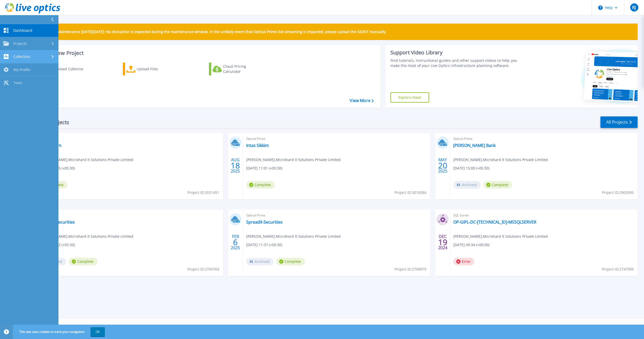 This screenshot has height=339, width=644. Describe the element at coordinates (456, 63) in the screenshot. I see `div: Find tutorials, instructional guides and other support videos to help you make the most of your L...` at that location.